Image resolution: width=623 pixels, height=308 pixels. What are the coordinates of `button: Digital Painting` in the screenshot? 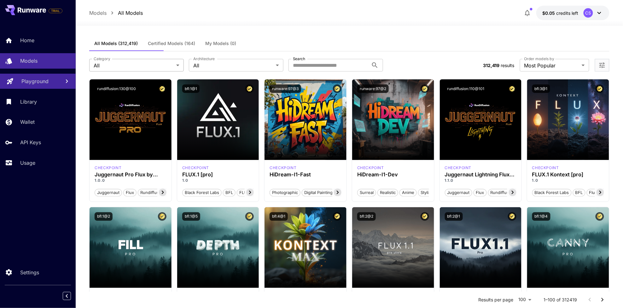 It's located at (318, 193).